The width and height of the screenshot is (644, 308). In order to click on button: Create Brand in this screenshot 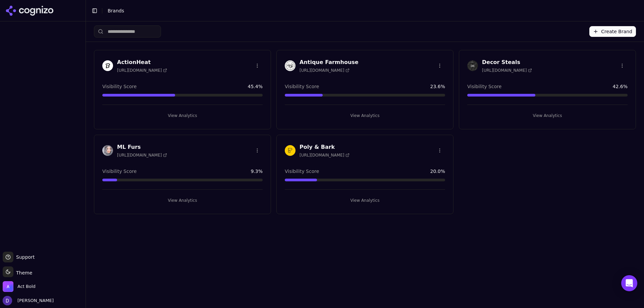, I will do `click(613, 31)`.